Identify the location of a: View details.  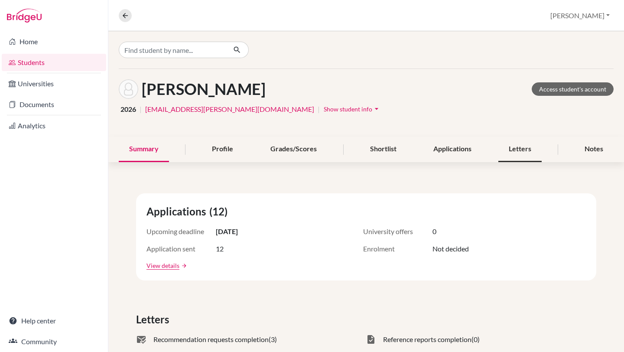
(163, 265).